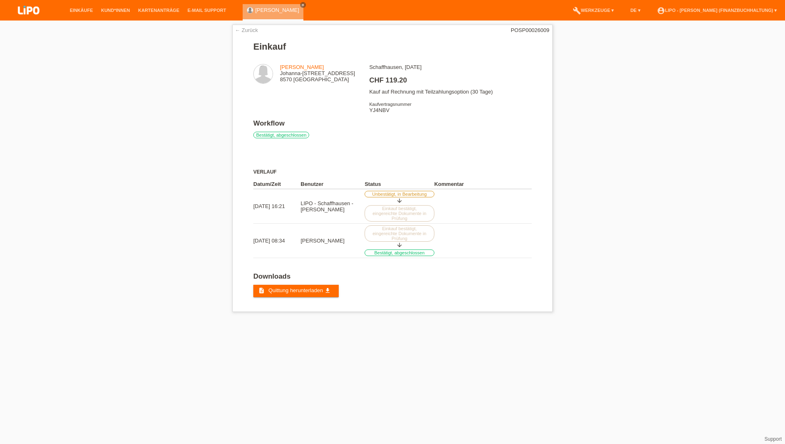 The image size is (785, 444). Describe the element at coordinates (593, 10) in the screenshot. I see `a: buildWerkzeuge ▾` at that location.